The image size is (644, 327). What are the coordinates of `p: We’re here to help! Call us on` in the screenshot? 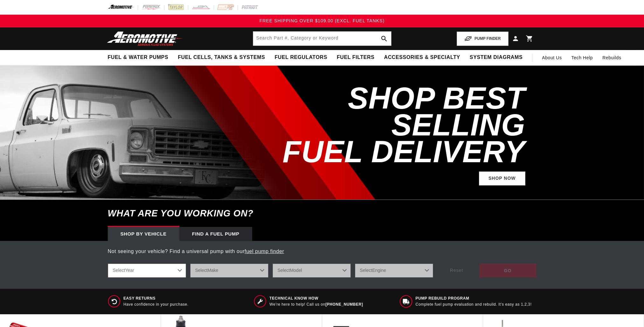 It's located at (316, 304).